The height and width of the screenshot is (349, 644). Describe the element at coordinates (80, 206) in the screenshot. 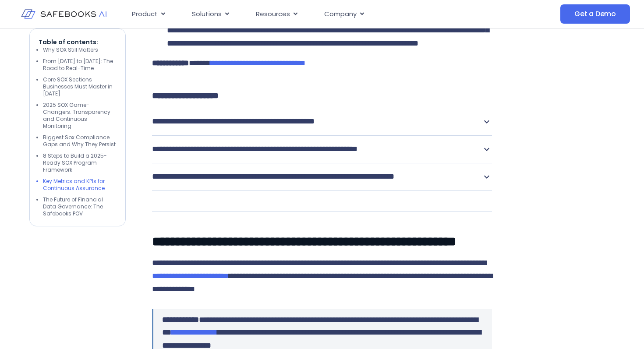

I see `li: The Future of Financial Data Governance: The Safebooks POV` at that location.